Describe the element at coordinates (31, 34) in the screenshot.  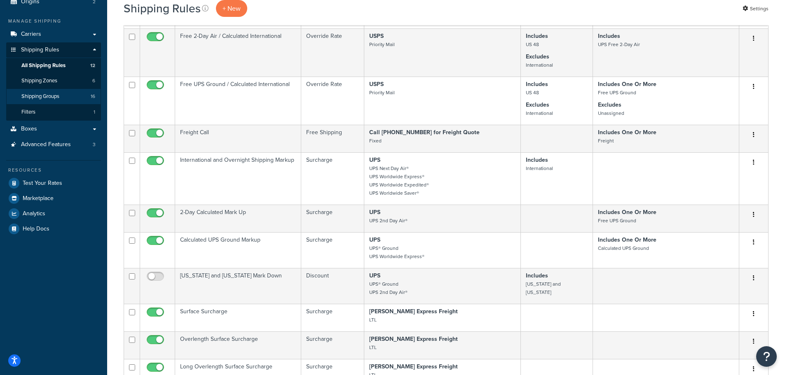
I see `span: Carriers` at that location.